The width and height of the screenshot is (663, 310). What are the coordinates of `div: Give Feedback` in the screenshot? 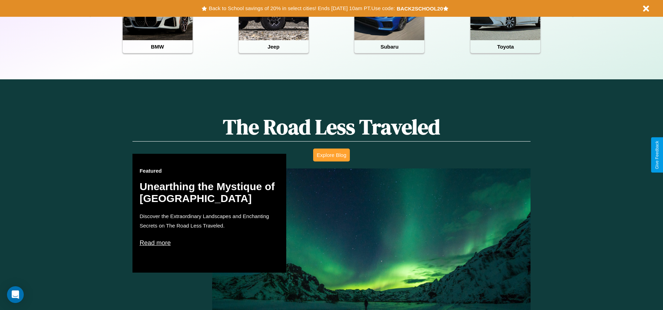 It's located at (658, 155).